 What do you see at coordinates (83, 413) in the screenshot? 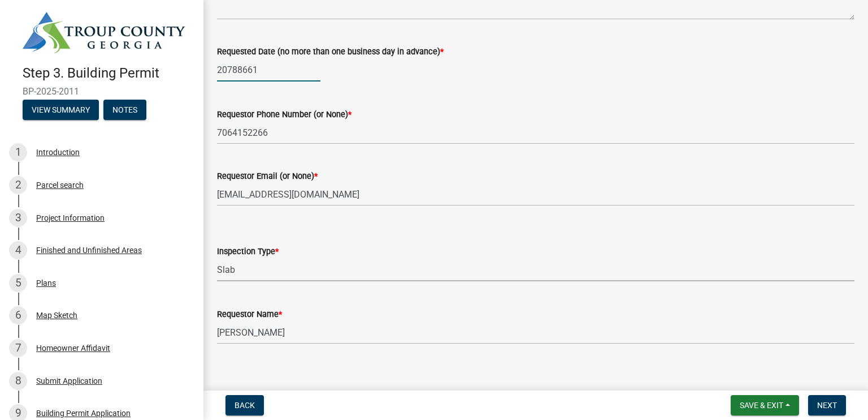
I see `div: Building Permit Application` at bounding box center [83, 413].